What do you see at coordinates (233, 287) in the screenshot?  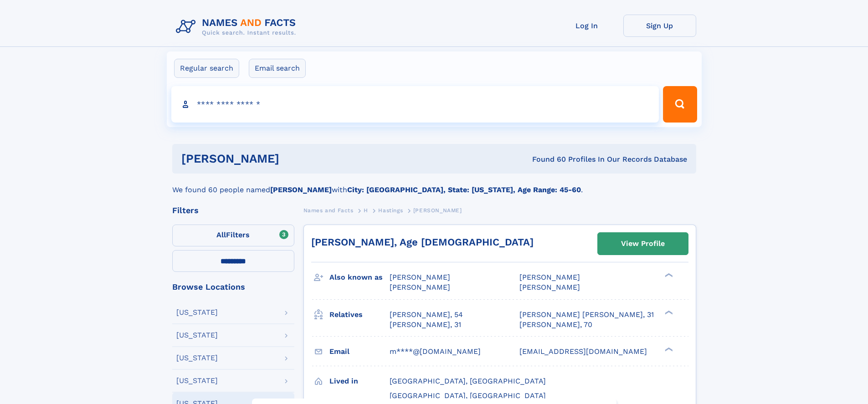 I see `div: Browse Locations` at bounding box center [233, 287].